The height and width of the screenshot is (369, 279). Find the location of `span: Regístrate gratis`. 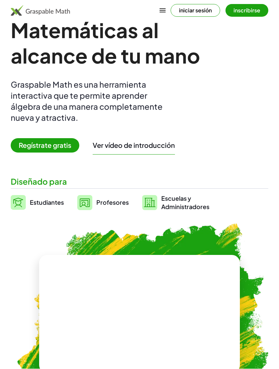

span: Regístrate gratis is located at coordinates (45, 146).